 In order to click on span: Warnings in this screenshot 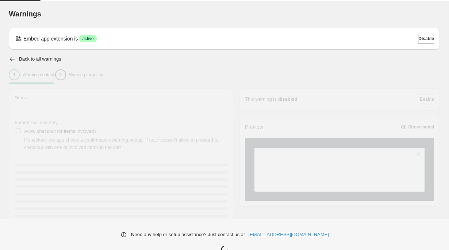, I will do `click(25, 14)`.